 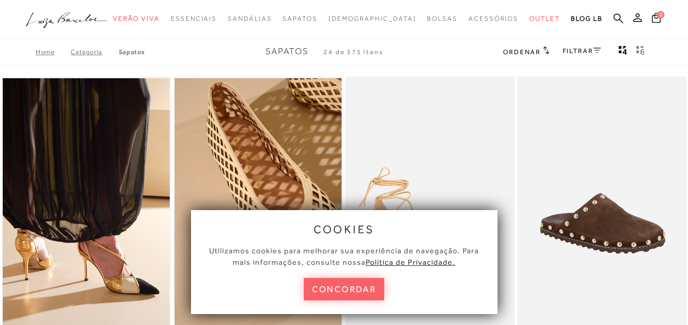 I want to click on button: gridText6Desc, so click(x=640, y=52).